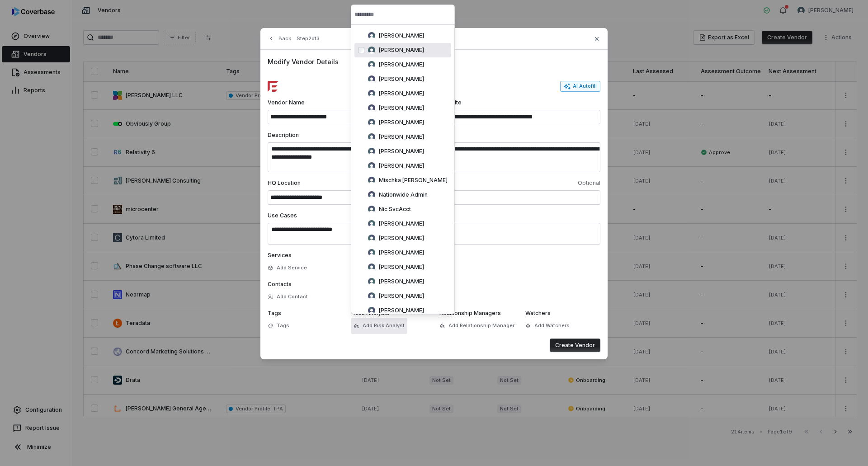  I want to click on button: Add Watchers, so click(548, 326).